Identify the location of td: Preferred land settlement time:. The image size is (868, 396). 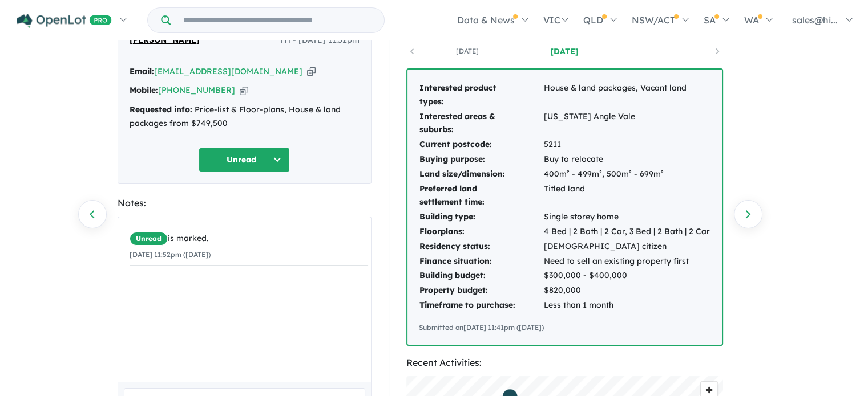
(481, 196).